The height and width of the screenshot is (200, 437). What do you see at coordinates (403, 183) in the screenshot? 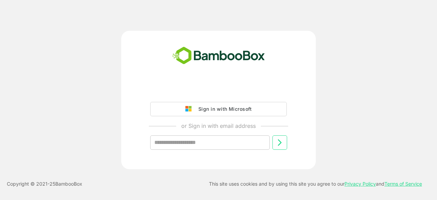
I see `a: Terms of Service` at bounding box center [403, 183].